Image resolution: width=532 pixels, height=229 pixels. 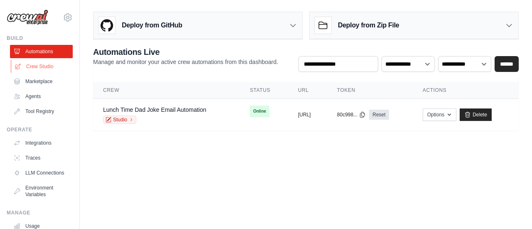 I want to click on th: Actions, so click(x=465, y=90).